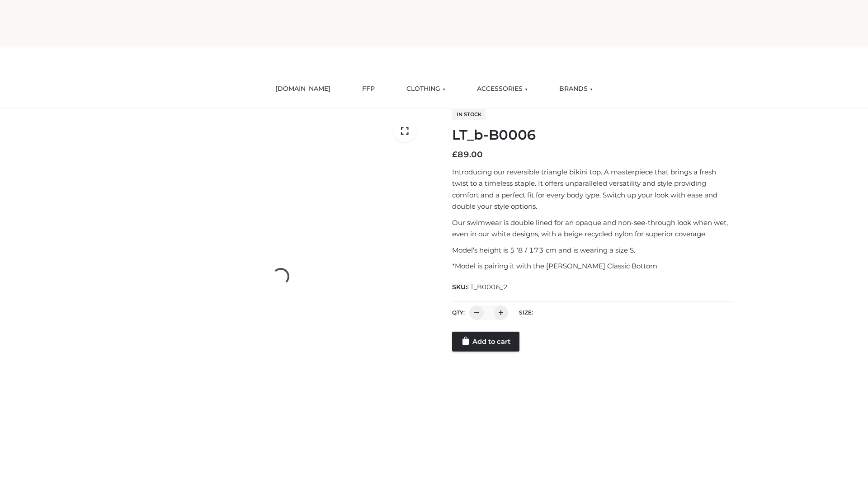  What do you see at coordinates (593, 228) in the screenshot?
I see `p: Our swimwear is double lined for an opaque and non-see-through look when wet, even in our white d...` at bounding box center [593, 228].